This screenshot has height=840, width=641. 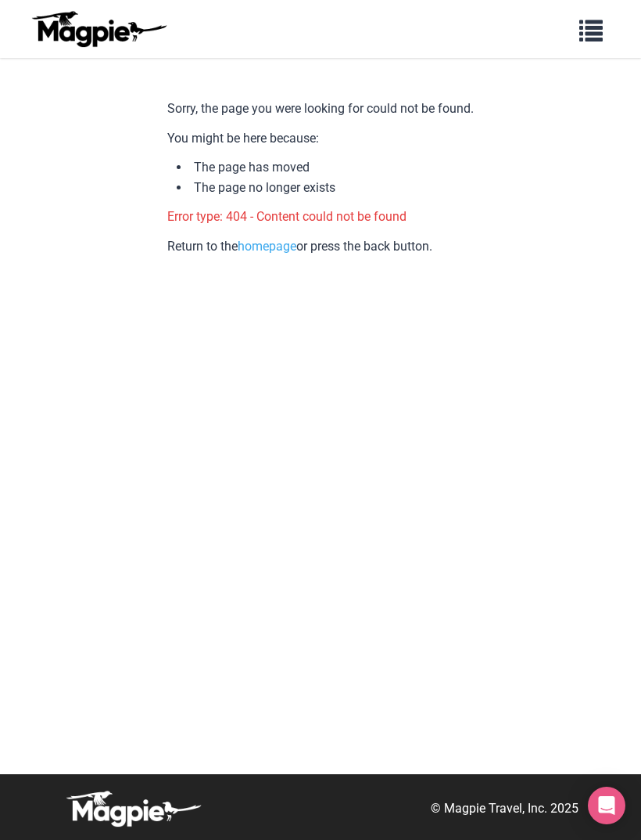 What do you see at coordinates (321, 246) in the screenshot?
I see `p: Return to the or press the back button.` at bounding box center [321, 246].